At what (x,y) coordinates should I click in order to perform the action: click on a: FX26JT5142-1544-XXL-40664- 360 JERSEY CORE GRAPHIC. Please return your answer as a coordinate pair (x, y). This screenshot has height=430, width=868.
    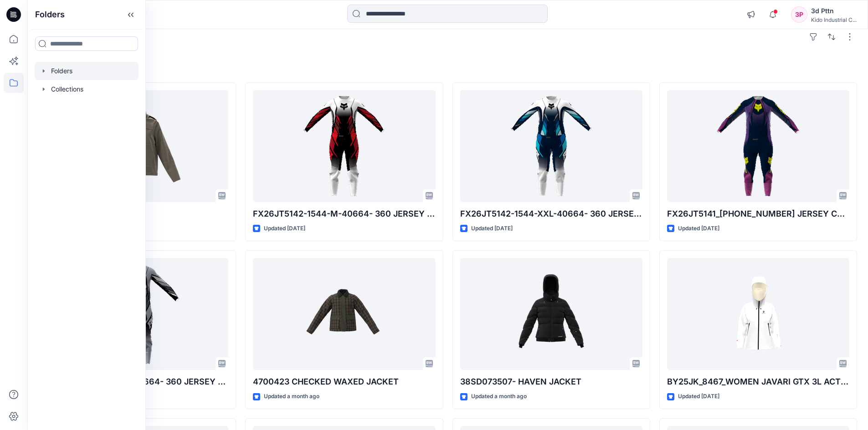
    Looking at the image, I should click on (551, 146).